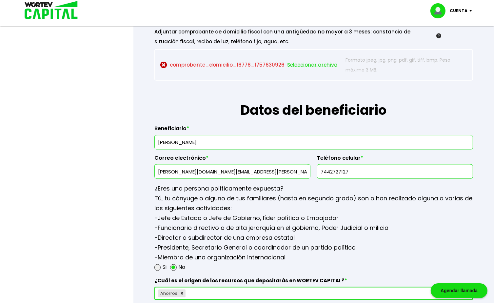 Image resolution: width=494 pixels, height=303 pixels. Describe the element at coordinates (438, 36) in the screenshot. I see `img: gfR76cHglkPwleuBLjWdxeZVvX9Wp6JBDmjRYY8JYDQn16A2ICN00zLTgIroGa6qie5tIuWH7V3AapTKqzv+oMZsGfMUqL5JM...` at that location.